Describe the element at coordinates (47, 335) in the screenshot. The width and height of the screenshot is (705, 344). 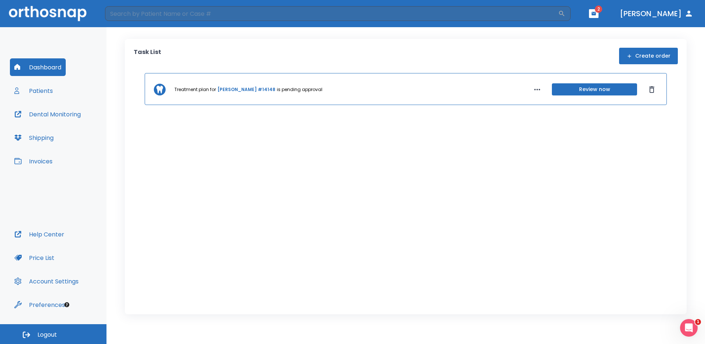
I see `span: Logout` at that location.